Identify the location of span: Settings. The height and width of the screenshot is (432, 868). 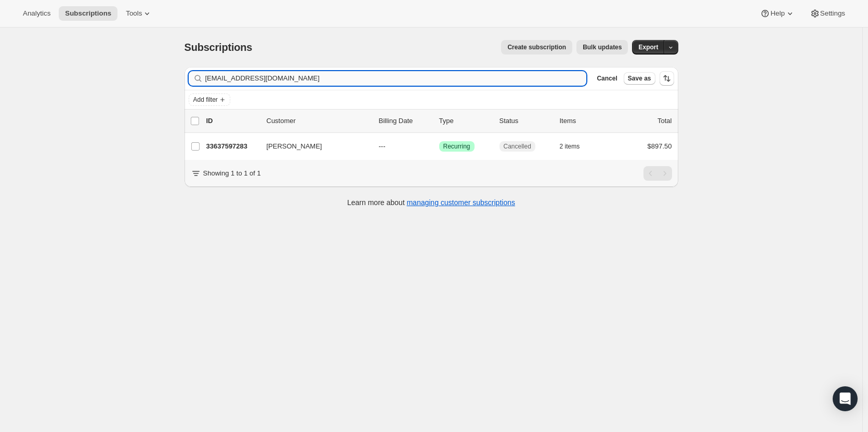
(833, 14).